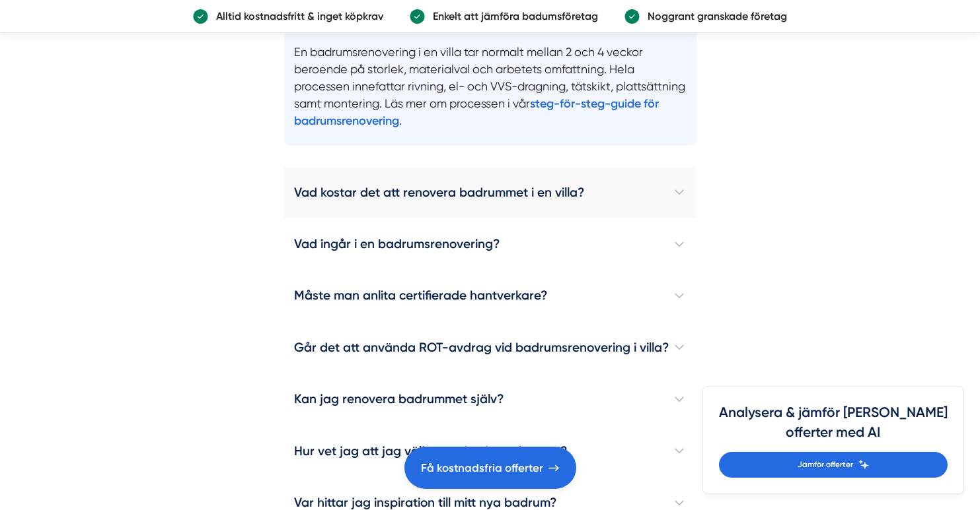 The width and height of the screenshot is (980, 510). What do you see at coordinates (490, 244) in the screenshot?
I see `h4: Vad ingår i en badrumsrenovering?` at bounding box center [490, 244].